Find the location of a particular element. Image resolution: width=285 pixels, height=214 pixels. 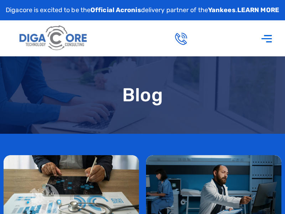

a: LEARN MORE is located at coordinates (259, 10).